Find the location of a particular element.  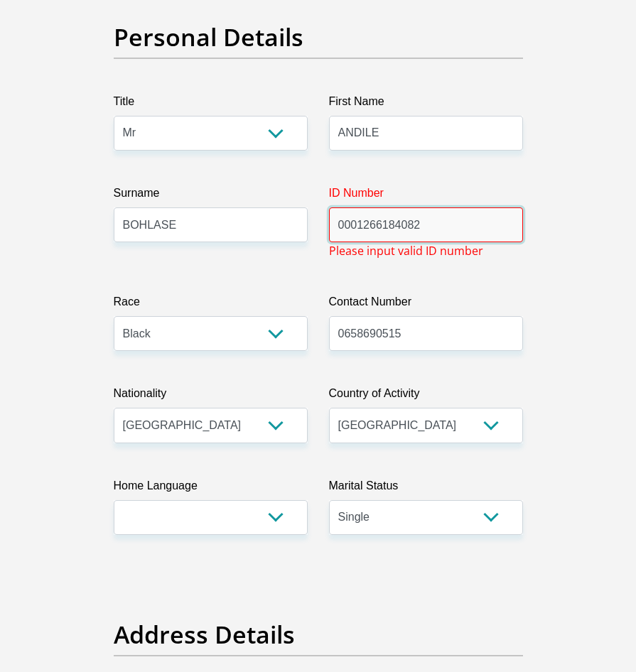

label: Country of Activity is located at coordinates (426, 396).